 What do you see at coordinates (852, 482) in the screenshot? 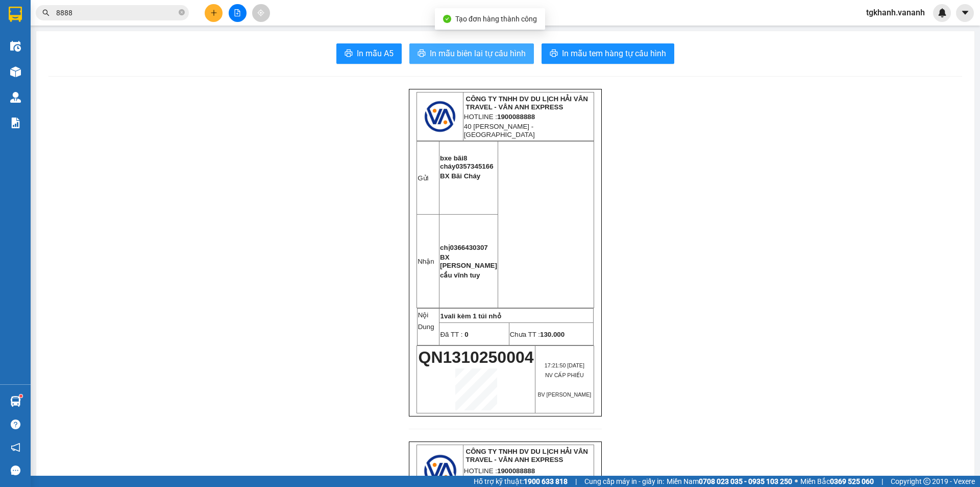
I see `strong: 0369 525 060` at bounding box center [852, 482].